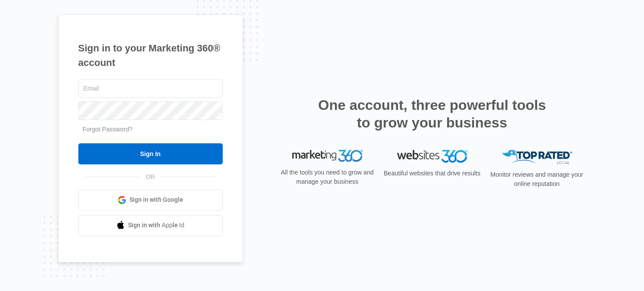 The image size is (644, 291). Describe the element at coordinates (151, 154) in the screenshot. I see `input: Sign In` at that location.